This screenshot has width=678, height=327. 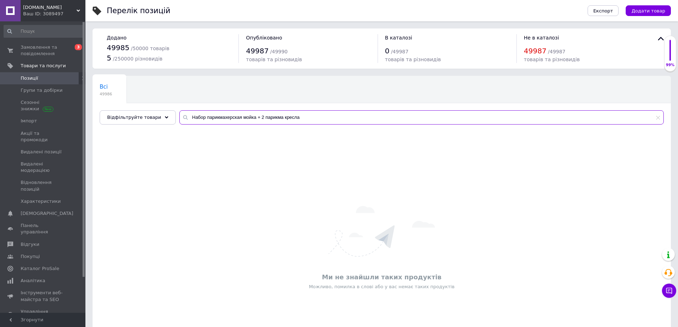 I want to click on span: Додано, so click(x=116, y=38).